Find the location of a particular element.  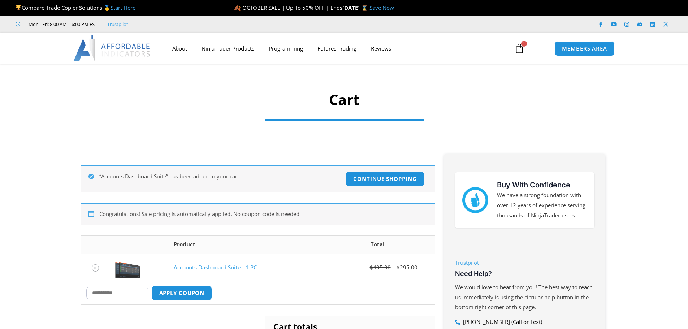

a: Futures Trading is located at coordinates (337, 48).